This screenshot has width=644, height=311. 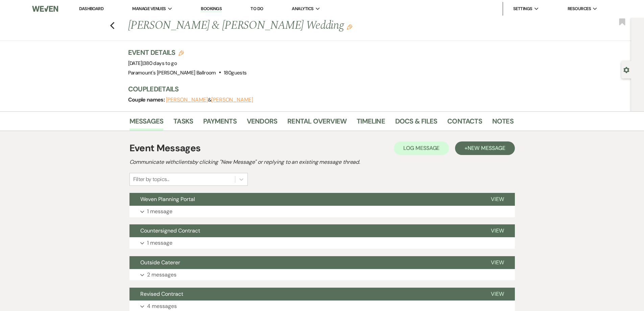 I want to click on button: +New Message, so click(x=484, y=148).